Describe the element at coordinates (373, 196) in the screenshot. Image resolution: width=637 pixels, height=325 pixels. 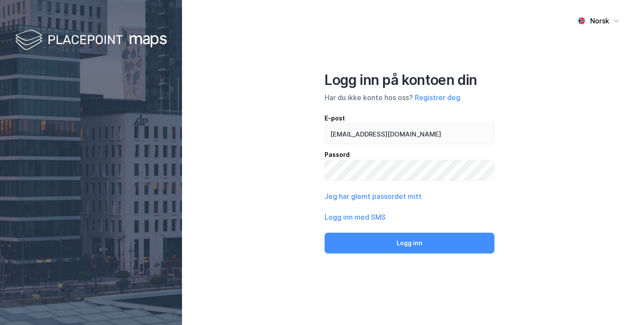
I see `button: Jeg har glemt passordet mitt` at that location.